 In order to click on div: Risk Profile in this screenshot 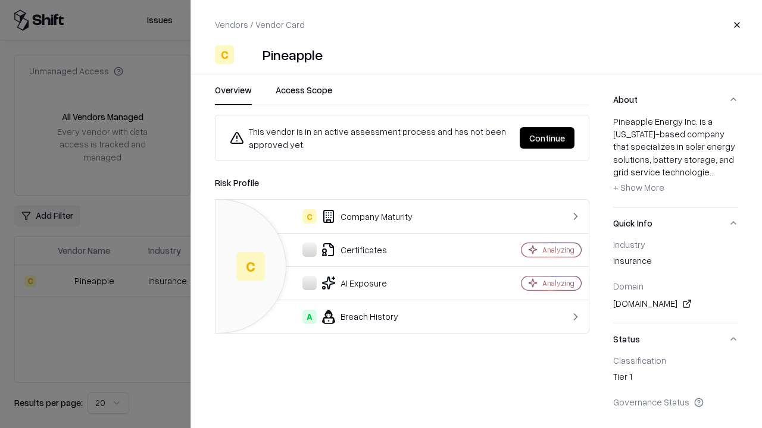, I will do `click(402, 183)`.